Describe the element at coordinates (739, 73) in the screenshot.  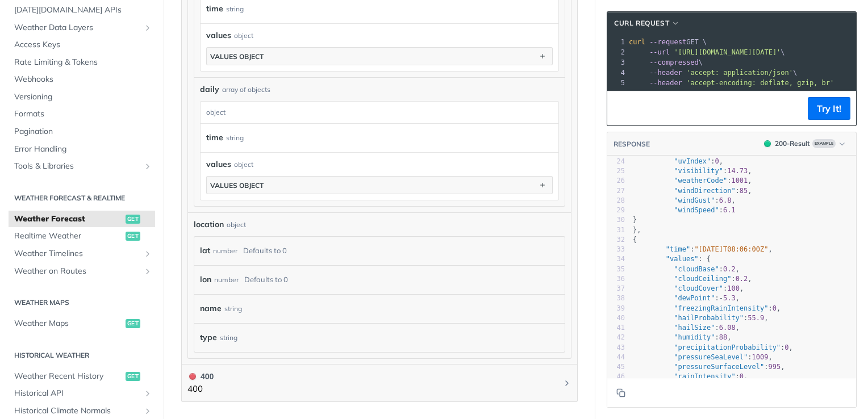
I see `span: 'accept: application/json'` at that location.